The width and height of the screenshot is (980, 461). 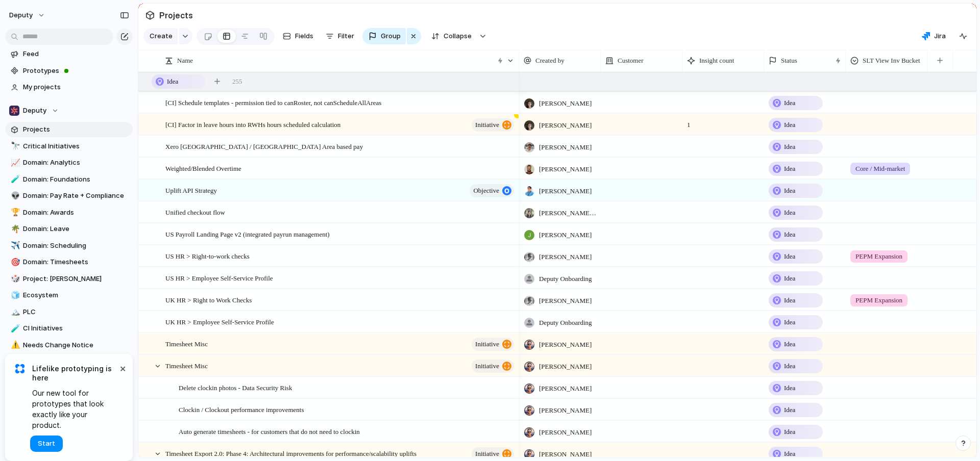 What do you see at coordinates (76, 346) in the screenshot?
I see `span: Needs Change Notice` at bounding box center [76, 346].